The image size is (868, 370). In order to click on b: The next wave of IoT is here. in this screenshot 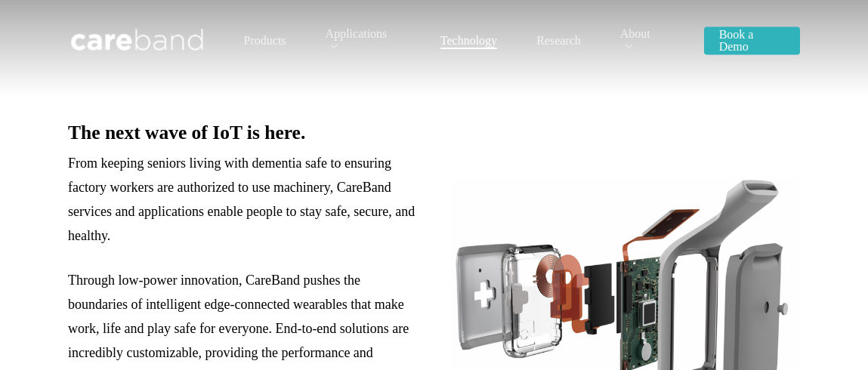, I will do `click(187, 132)`.